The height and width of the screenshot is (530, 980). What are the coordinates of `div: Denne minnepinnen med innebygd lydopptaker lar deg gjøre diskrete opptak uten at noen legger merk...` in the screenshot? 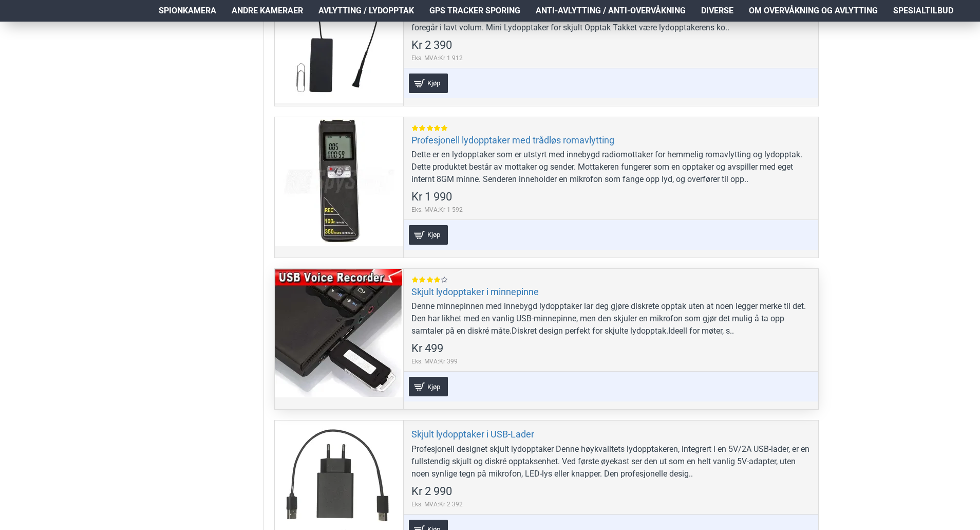 It's located at (611, 319).